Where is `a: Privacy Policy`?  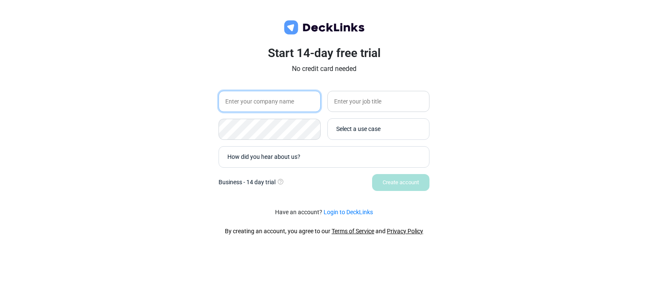
a: Privacy Policy is located at coordinates (405, 231).